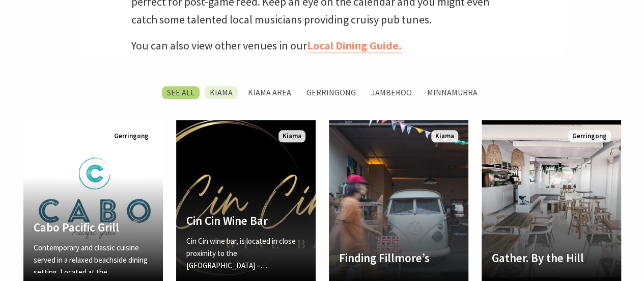  What do you see at coordinates (221, 92) in the screenshot?
I see `label: Kiama` at bounding box center [221, 92].